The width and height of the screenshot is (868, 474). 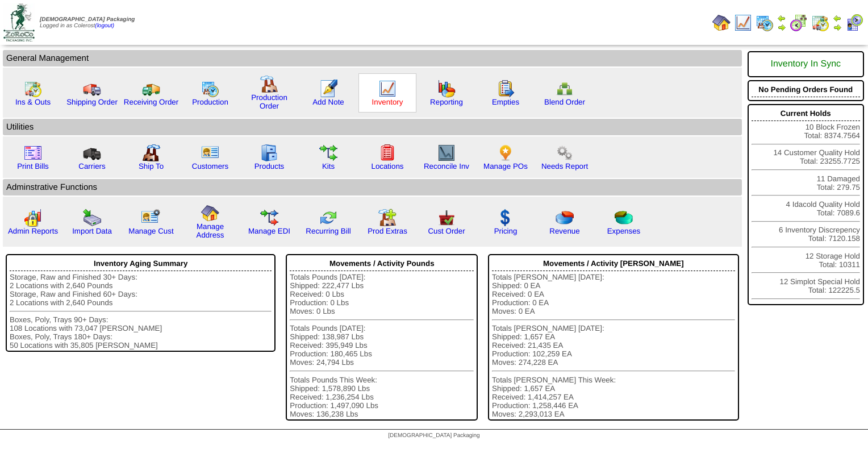 I want to click on a: Prod Extras, so click(x=387, y=231).